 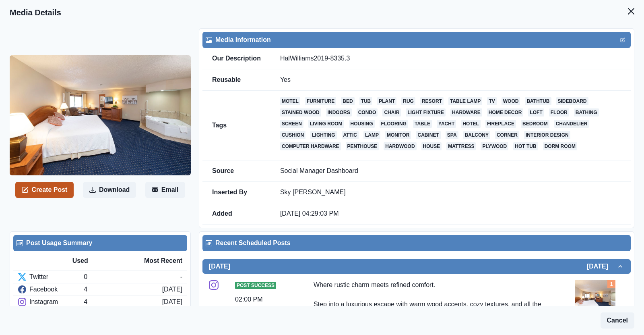 I want to click on button: Cancel, so click(x=617, y=321).